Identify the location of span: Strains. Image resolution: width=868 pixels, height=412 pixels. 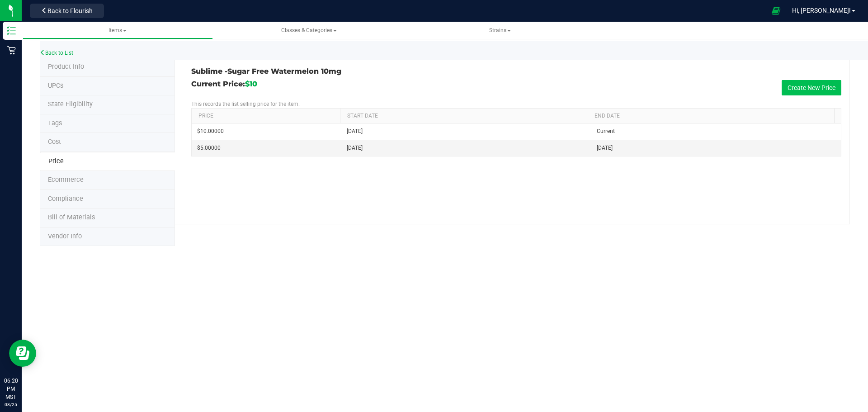
(500, 30).